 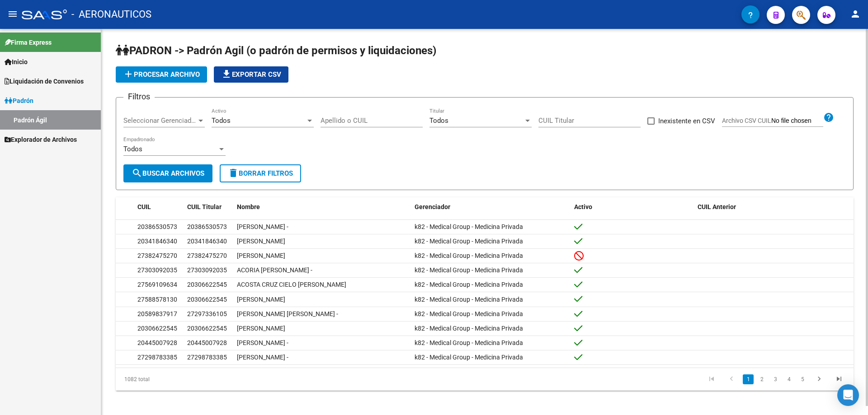 What do you see at coordinates (167, 174) in the screenshot?
I see `span: Buscar Archivos` at bounding box center [167, 174].